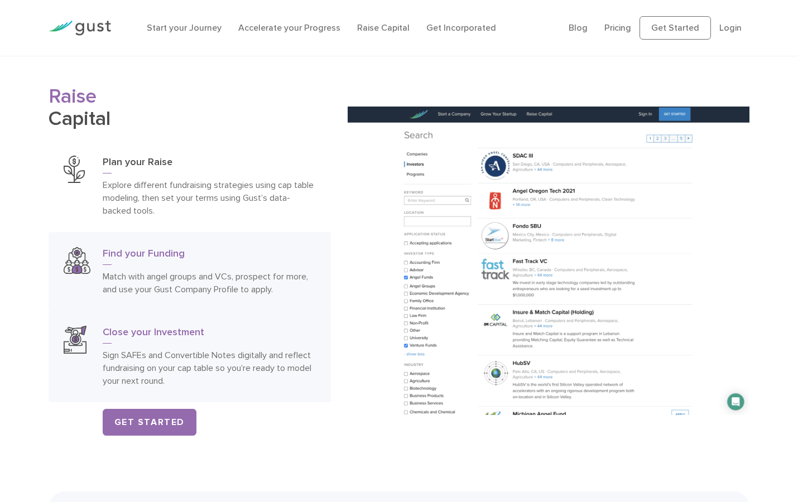 The width and height of the screenshot is (798, 502). Describe the element at coordinates (731, 27) in the screenshot. I see `a: Login` at that location.